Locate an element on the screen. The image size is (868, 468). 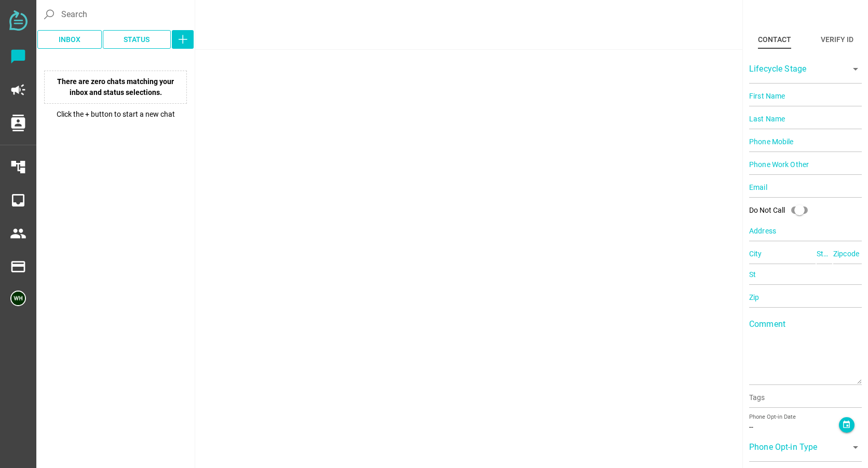
input: City is located at coordinates (782, 254).